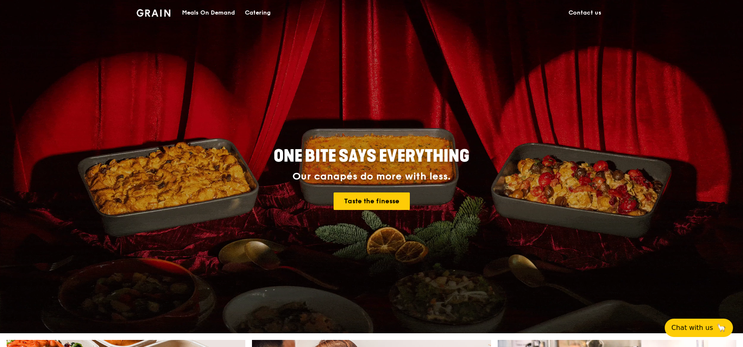 The image size is (743, 347). Describe the element at coordinates (208, 13) in the screenshot. I see `div: Meals On Demand` at that location.